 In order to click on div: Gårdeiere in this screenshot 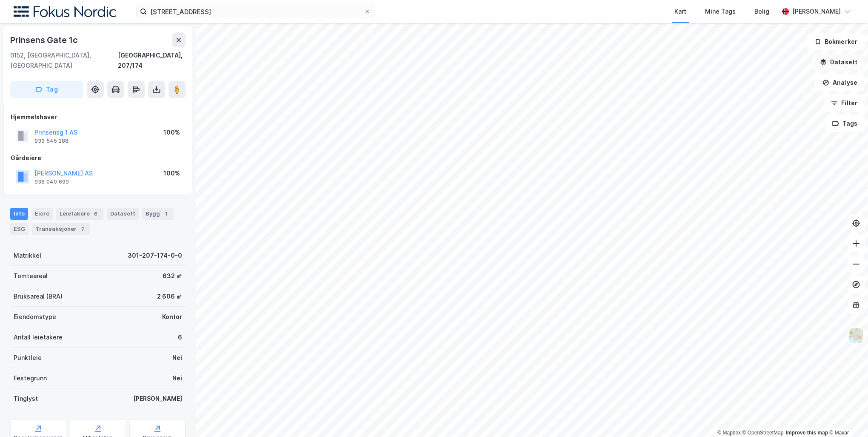, I will do `click(98, 158)`.